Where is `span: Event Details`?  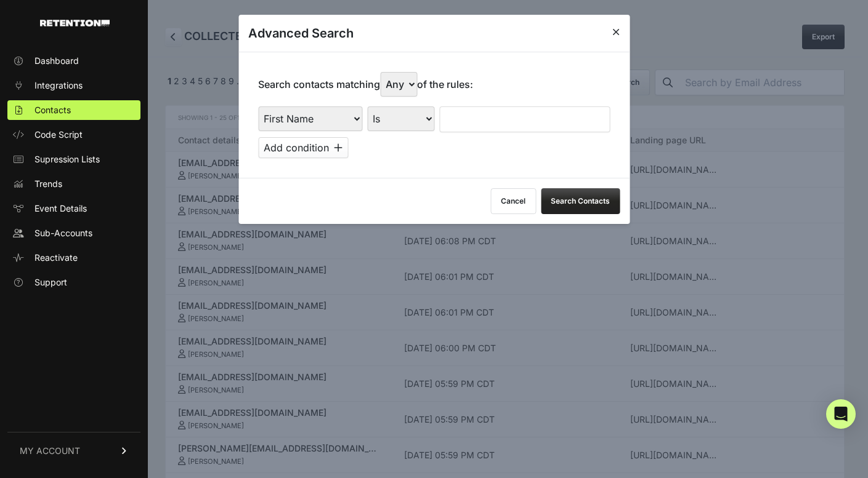 span: Event Details is located at coordinates (60, 208).